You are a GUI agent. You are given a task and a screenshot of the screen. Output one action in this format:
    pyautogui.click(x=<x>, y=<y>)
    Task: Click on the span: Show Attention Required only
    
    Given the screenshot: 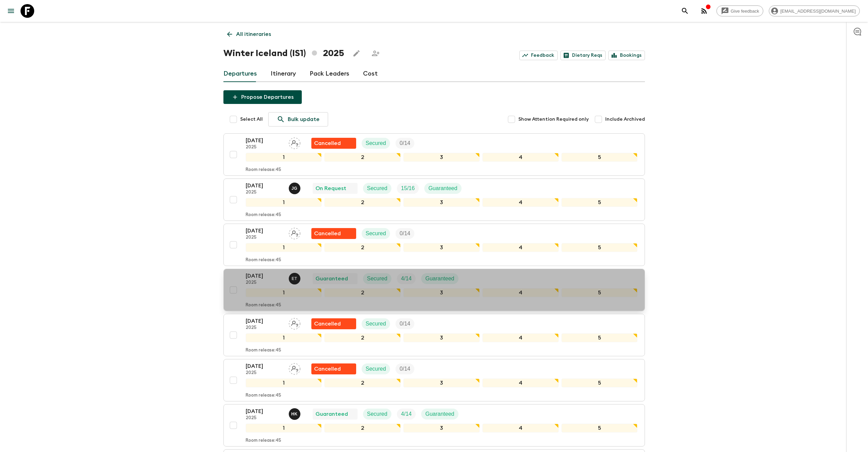 What is the action you would take?
    pyautogui.click(x=553, y=119)
    